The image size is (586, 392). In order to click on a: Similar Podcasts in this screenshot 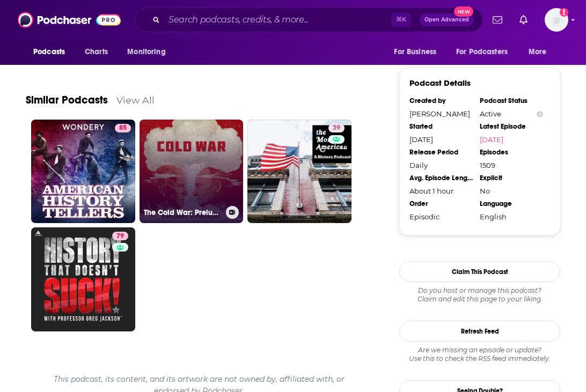, I will do `click(66, 100)`.